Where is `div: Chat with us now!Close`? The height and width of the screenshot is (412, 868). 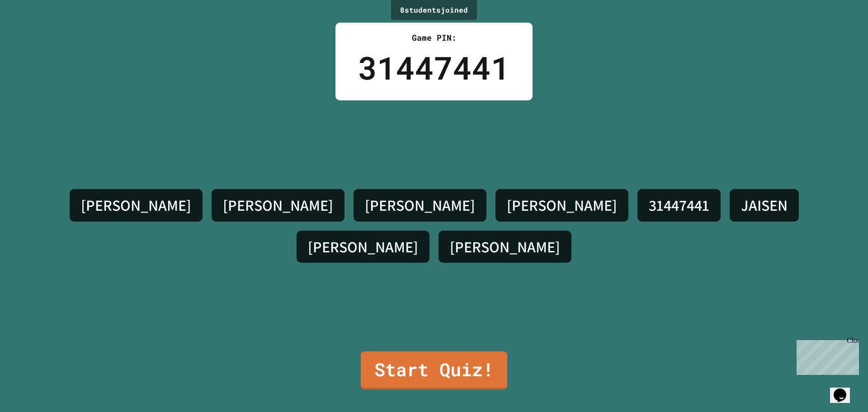
div: Chat with us now!Close is located at coordinates (33, 30).